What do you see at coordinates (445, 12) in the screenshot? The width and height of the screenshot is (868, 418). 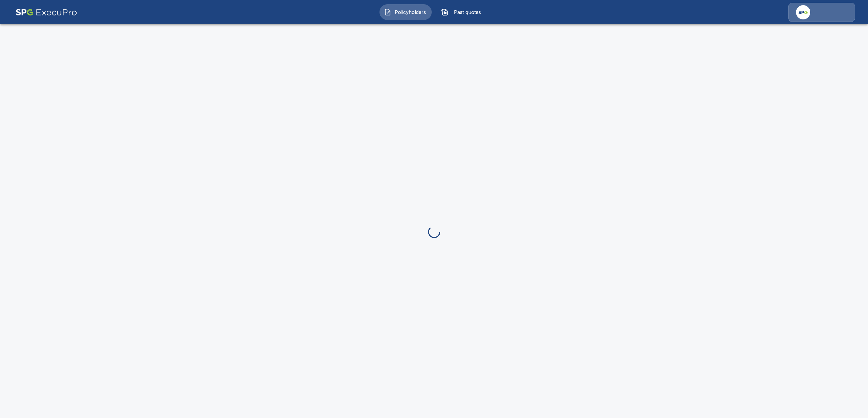 I see `img: Past quotes Icon` at bounding box center [445, 12].